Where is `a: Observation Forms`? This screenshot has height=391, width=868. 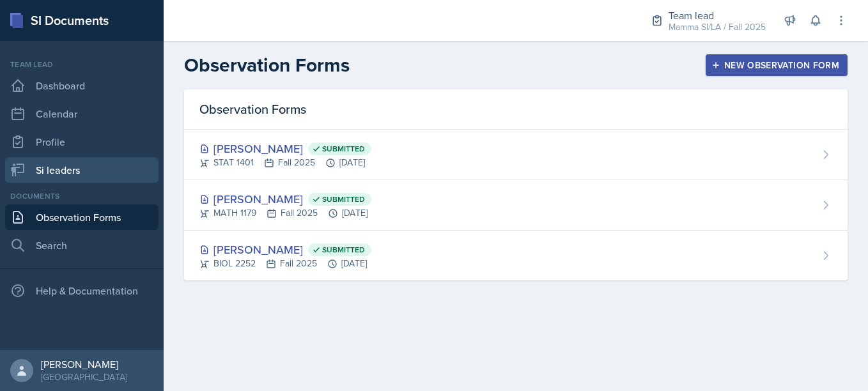 a: Observation Forms is located at coordinates (82, 217).